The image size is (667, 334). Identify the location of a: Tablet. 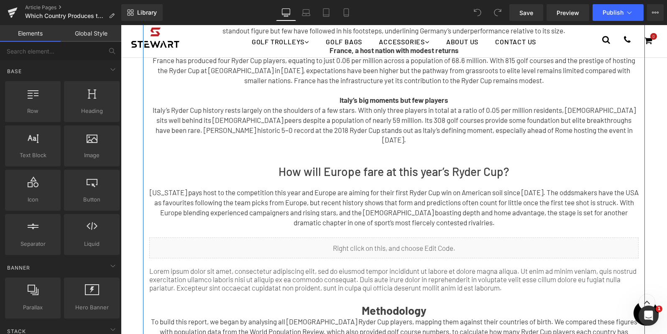
(326, 13).